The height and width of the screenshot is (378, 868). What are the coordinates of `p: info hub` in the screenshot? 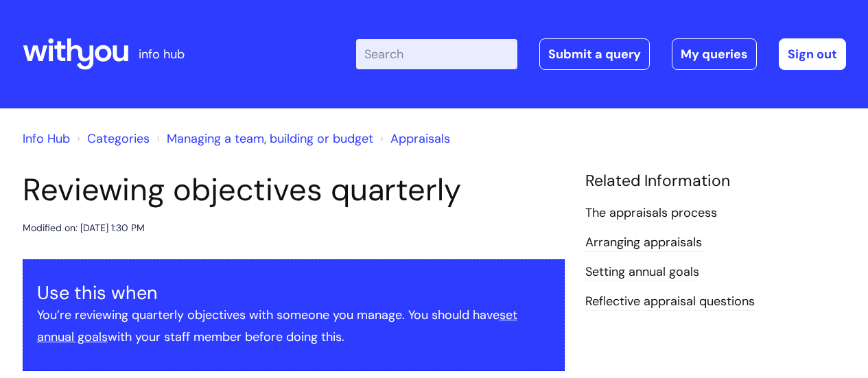 It's located at (162, 54).